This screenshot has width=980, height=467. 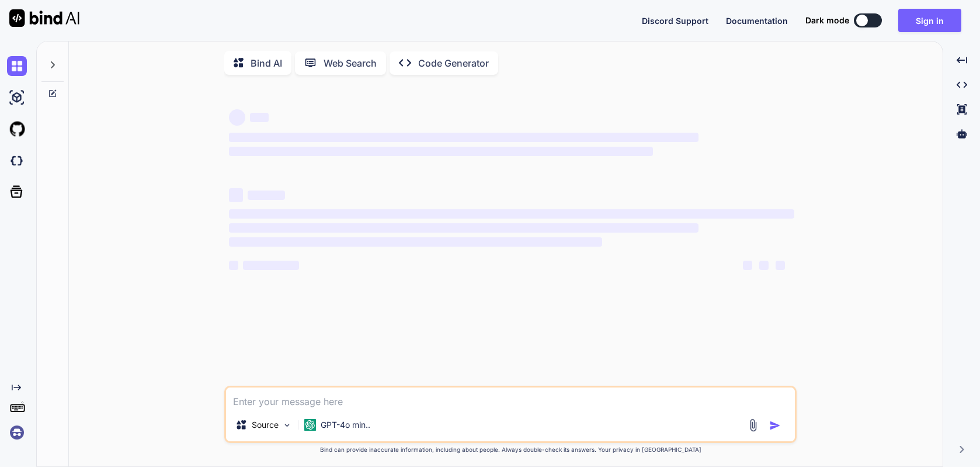 I want to click on span: Discord Support, so click(x=675, y=21).